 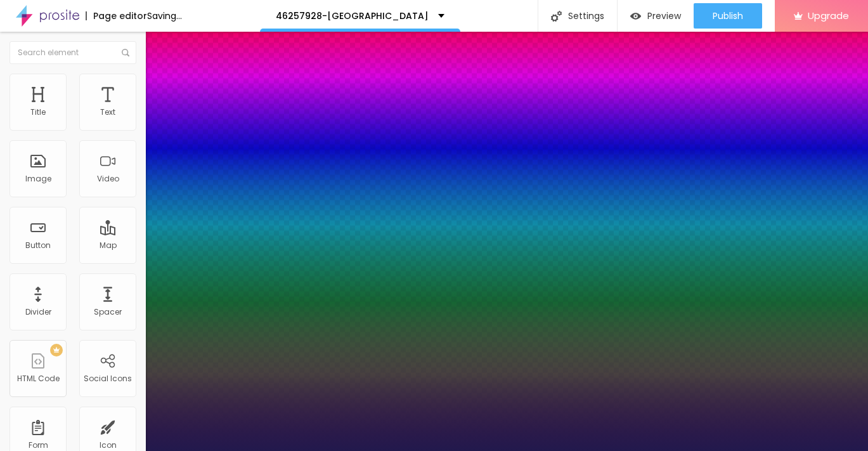 I want to click on div: Text, so click(x=108, y=112).